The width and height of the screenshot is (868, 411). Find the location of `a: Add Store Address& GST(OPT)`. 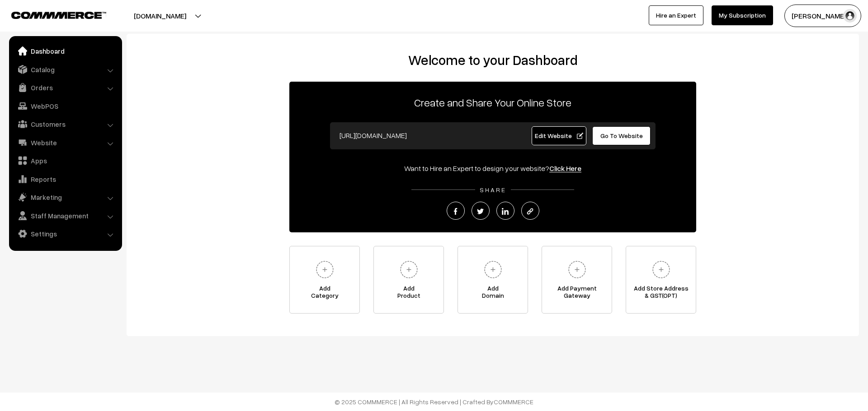

a: Add Store Address& GST(OPT) is located at coordinates (661, 280).